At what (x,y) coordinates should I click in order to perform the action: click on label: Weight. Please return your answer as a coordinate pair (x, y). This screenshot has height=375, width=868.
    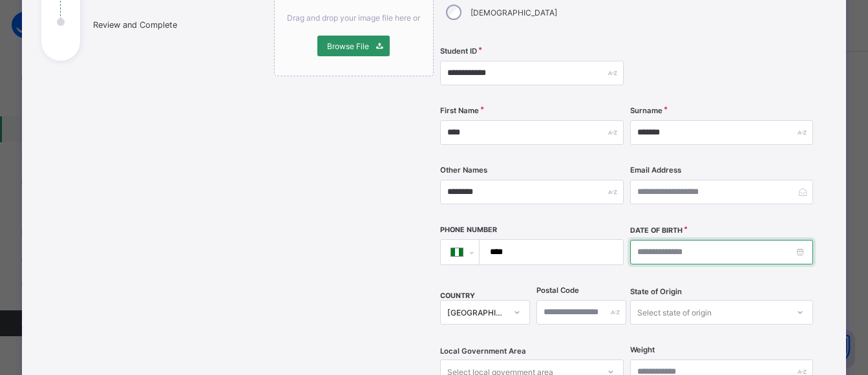
    Looking at the image, I should click on (642, 350).